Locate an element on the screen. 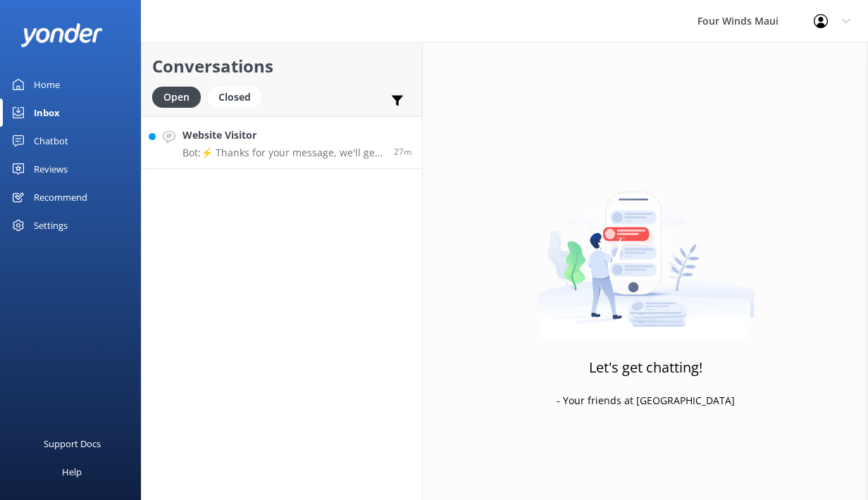  h3: Let's get chatting! is located at coordinates (645, 367).